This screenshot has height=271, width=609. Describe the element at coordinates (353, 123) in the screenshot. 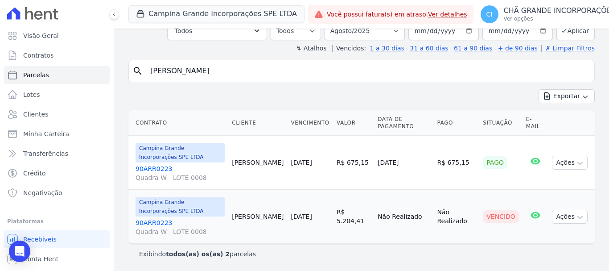

I see `th: Valor` at that location.